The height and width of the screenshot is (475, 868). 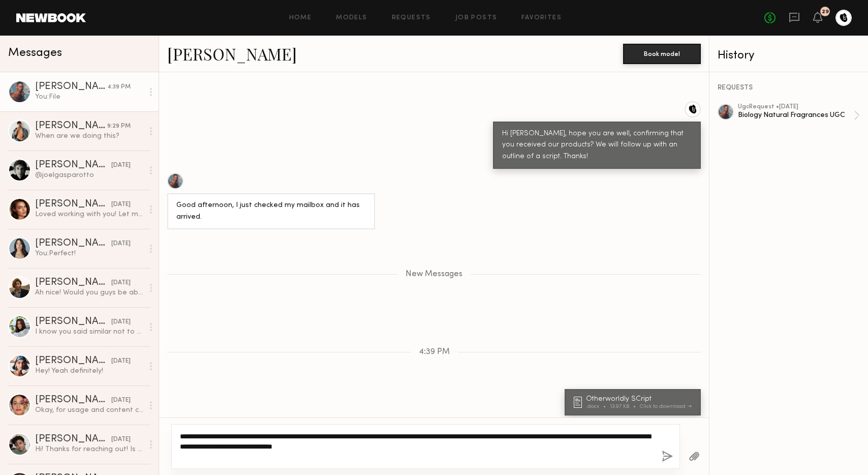 What do you see at coordinates (789, 88) in the screenshot?
I see `div: REQUESTS` at bounding box center [789, 88].